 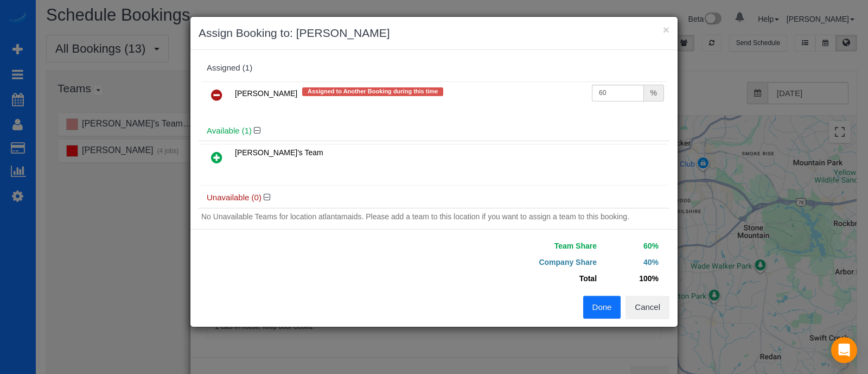 I want to click on td: 100%, so click(x=631, y=278).